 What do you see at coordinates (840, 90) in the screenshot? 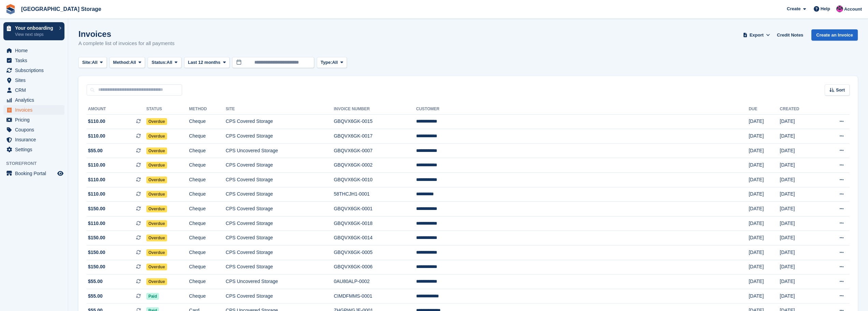
I see `span: Sort` at bounding box center [840, 90].